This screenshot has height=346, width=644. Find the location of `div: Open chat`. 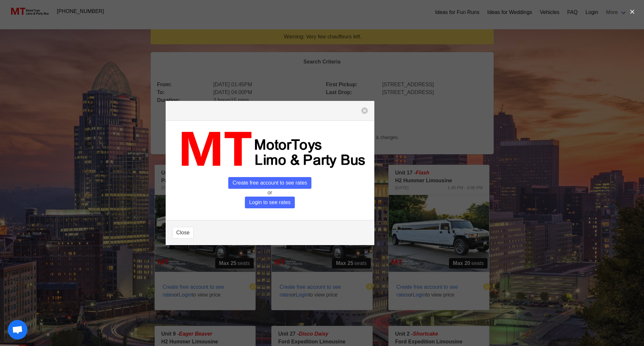

div: Open chat is located at coordinates (17, 330).